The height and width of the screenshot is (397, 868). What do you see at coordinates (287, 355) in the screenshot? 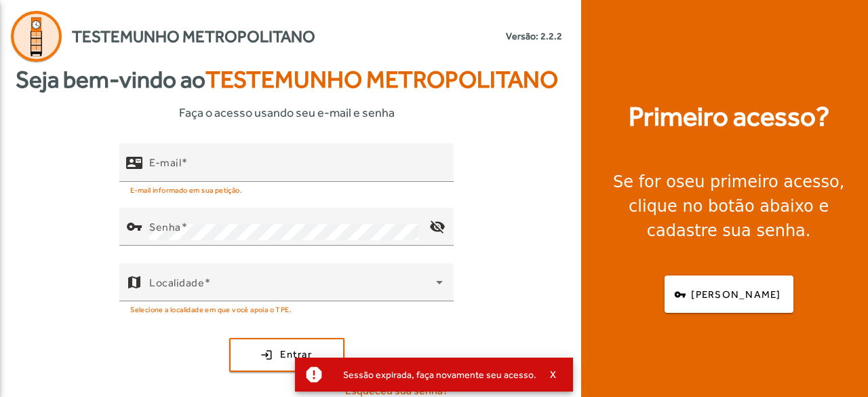
I see `button: Entrar` at bounding box center [287, 355].